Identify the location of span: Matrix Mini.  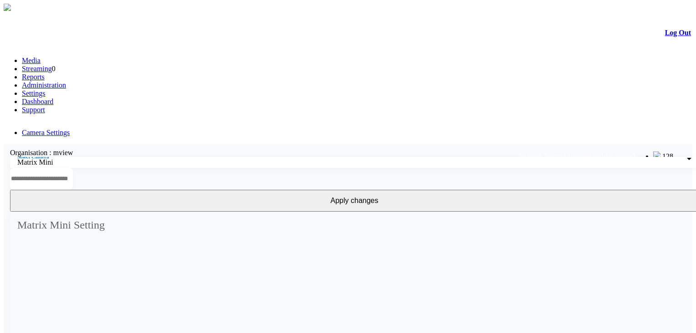
(35, 162).